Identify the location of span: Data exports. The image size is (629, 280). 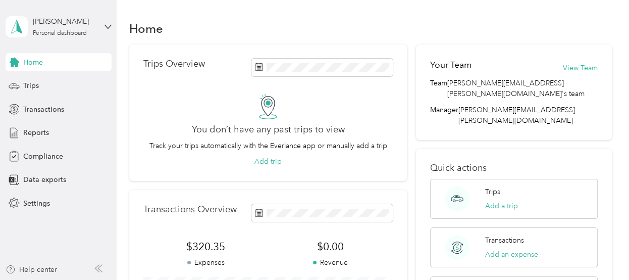
(44, 179).